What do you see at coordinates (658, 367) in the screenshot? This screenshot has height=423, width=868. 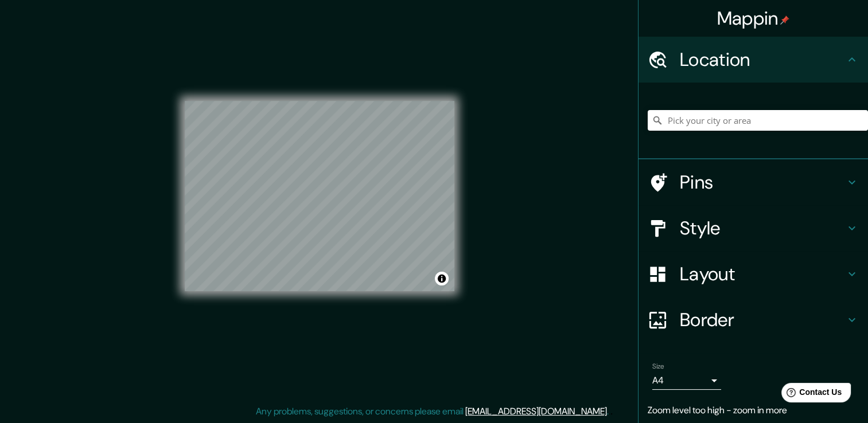 I see `label: Size` at bounding box center [658, 367].